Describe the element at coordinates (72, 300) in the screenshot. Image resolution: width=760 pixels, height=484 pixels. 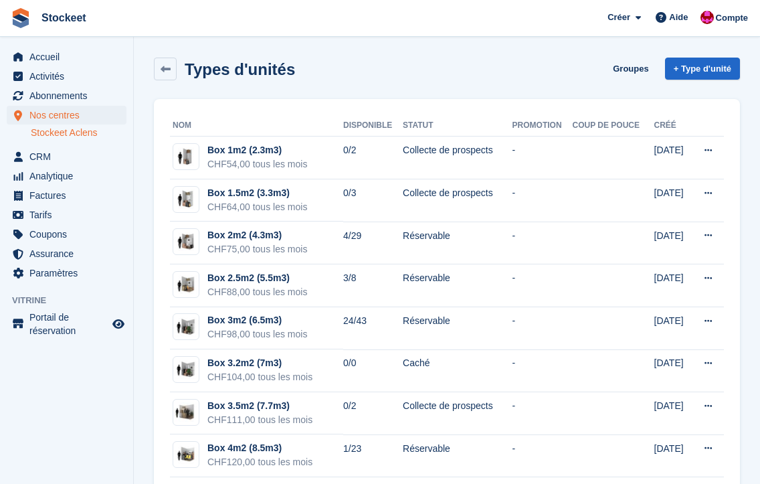
I see `span: Vitrine` at that location.